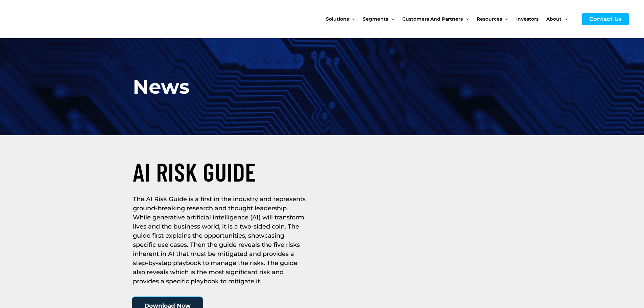  Describe the element at coordinates (527, 19) in the screenshot. I see `span: Investors` at that location.